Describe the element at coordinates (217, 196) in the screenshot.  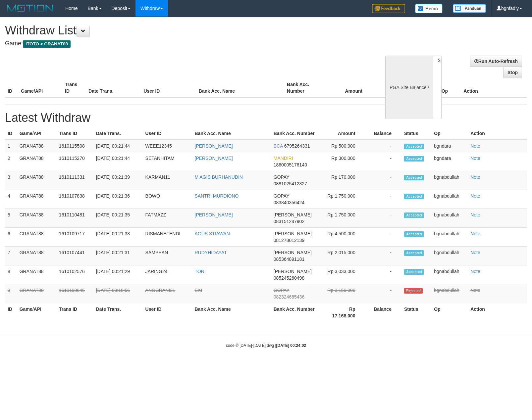
I see `a: SANTRI MURDIONO` at that location.